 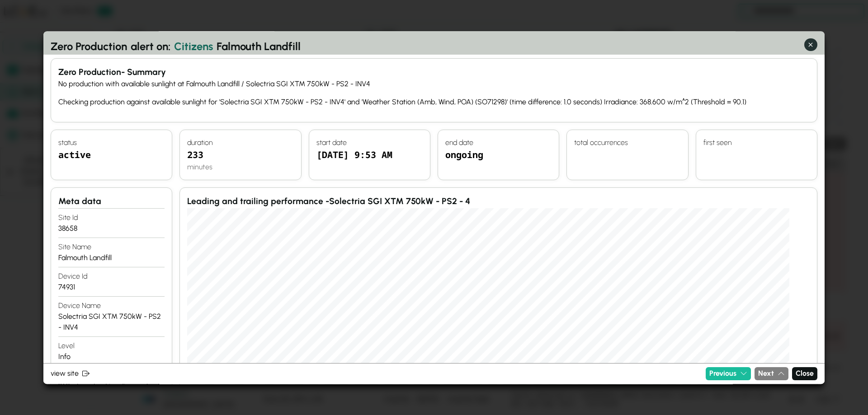 What do you see at coordinates (111, 218) in the screenshot?
I see `h4: site id` at bounding box center [111, 218].